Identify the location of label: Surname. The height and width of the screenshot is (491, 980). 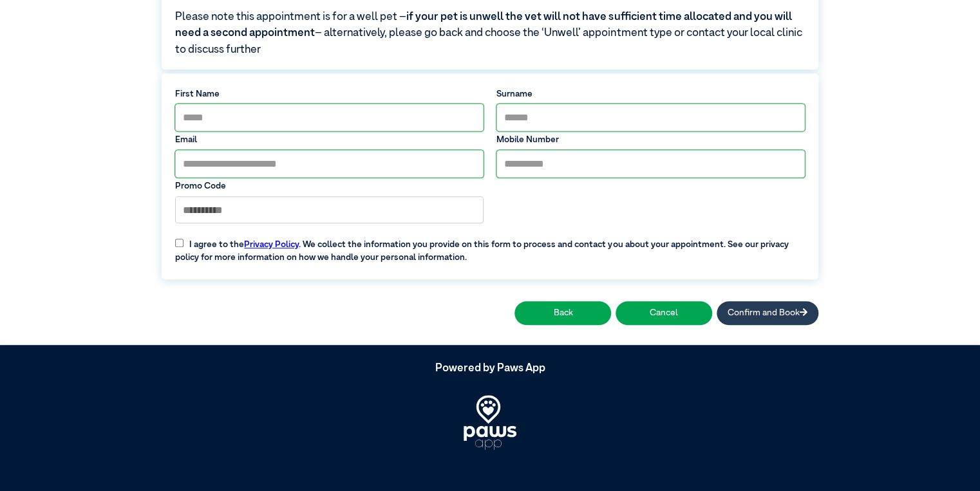
(650, 94).